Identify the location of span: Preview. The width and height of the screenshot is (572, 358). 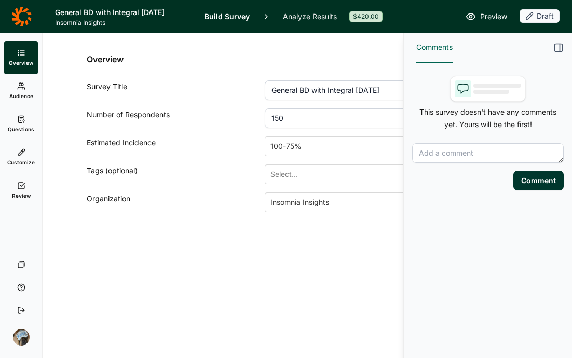
(494, 17).